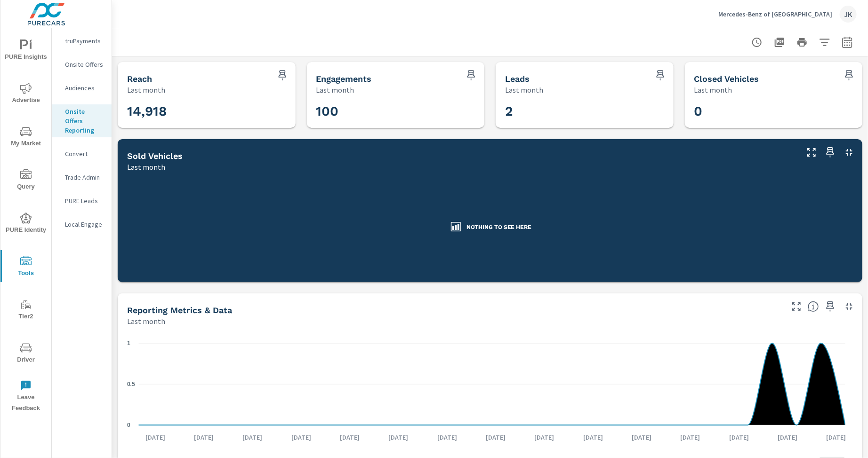 This screenshot has height=458, width=868. I want to click on span: Advertise, so click(26, 94).